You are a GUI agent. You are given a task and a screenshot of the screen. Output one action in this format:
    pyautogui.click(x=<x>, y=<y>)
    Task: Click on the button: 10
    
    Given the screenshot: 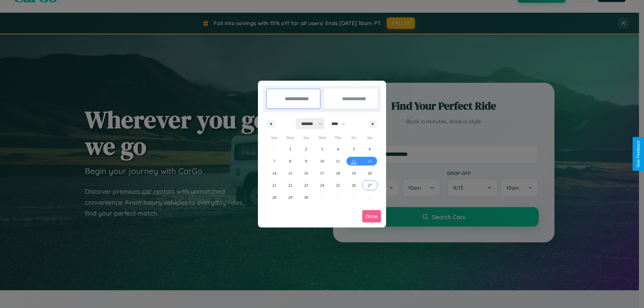 What is the action you would take?
    pyautogui.click(x=322, y=161)
    